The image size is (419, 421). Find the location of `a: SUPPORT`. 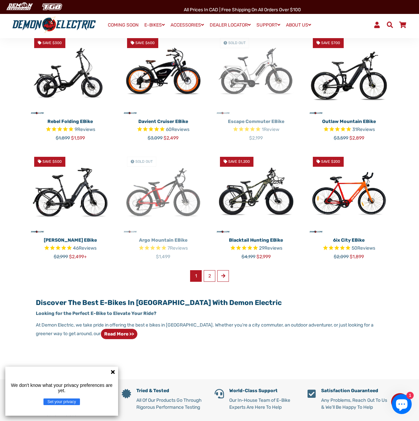

a: SUPPORT is located at coordinates (268, 25).